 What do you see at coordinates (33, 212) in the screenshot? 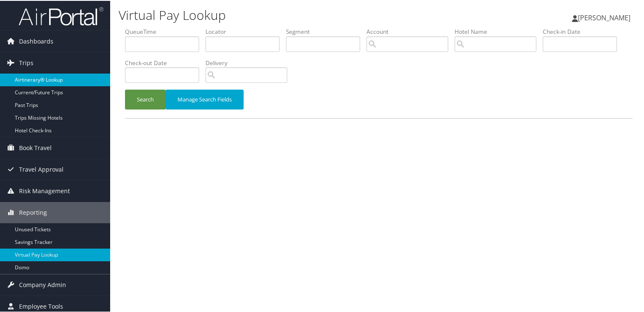
I see `span: Reporting` at bounding box center [33, 212].